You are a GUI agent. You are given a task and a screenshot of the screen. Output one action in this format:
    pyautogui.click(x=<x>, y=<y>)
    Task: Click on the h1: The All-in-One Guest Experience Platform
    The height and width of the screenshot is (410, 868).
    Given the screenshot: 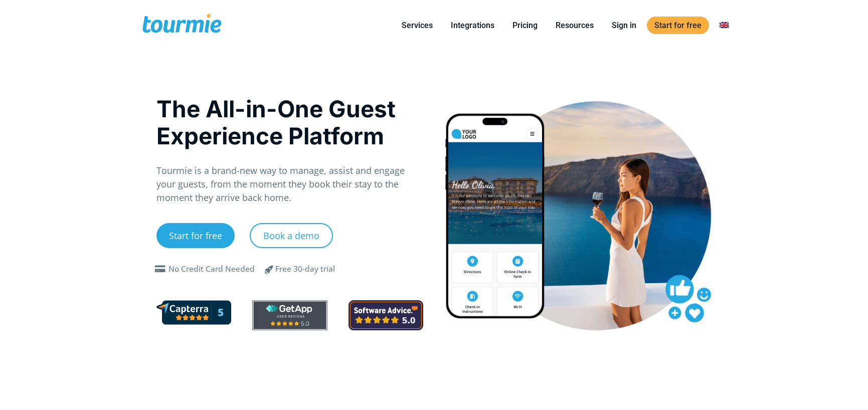 What is the action you would take?
    pyautogui.click(x=290, y=122)
    